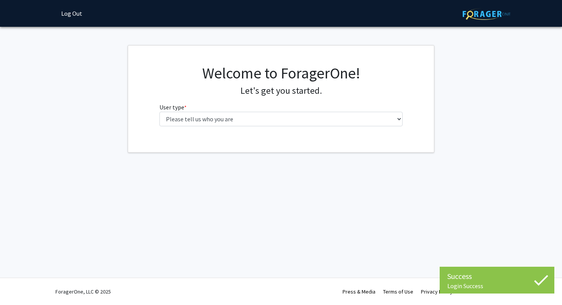 The height and width of the screenshot is (305, 562). Describe the element at coordinates (486, 14) in the screenshot. I see `img: ForagerOne Logo` at that location.